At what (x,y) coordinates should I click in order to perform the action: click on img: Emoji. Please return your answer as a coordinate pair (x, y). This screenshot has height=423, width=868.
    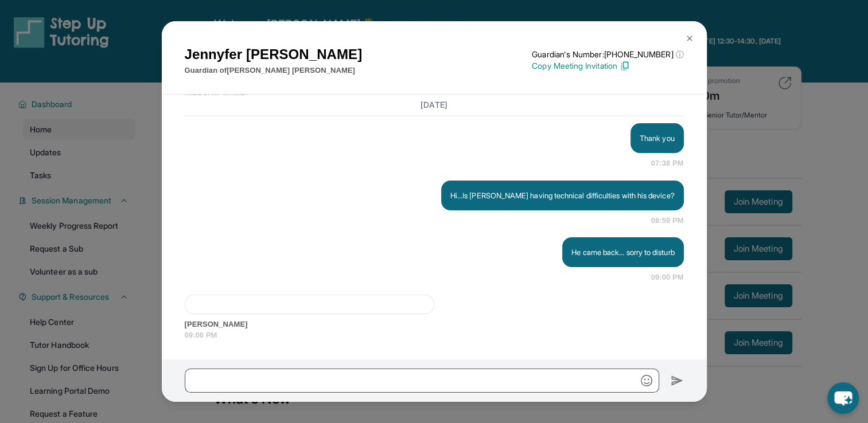
    Looking at the image, I should click on (647, 381).